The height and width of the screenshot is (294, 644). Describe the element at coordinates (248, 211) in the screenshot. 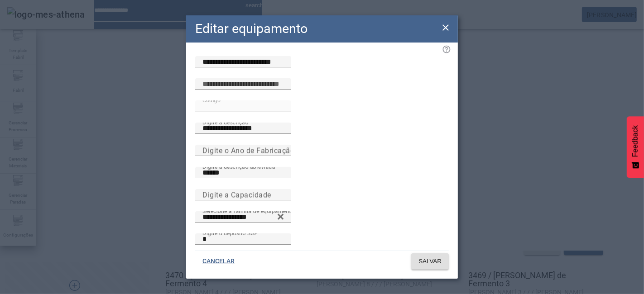

I see `mat-label: Selecione a família de equipamento` at that location.